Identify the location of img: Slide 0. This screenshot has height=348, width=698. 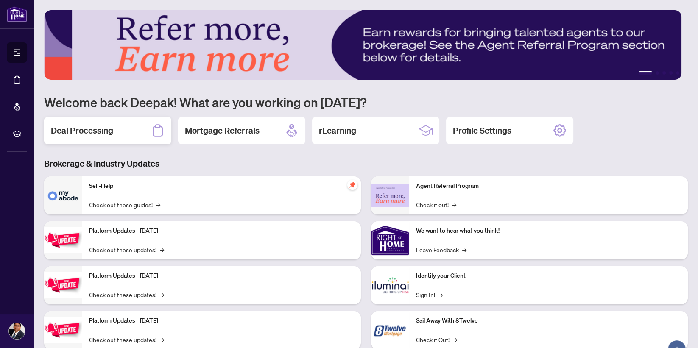
(362, 45).